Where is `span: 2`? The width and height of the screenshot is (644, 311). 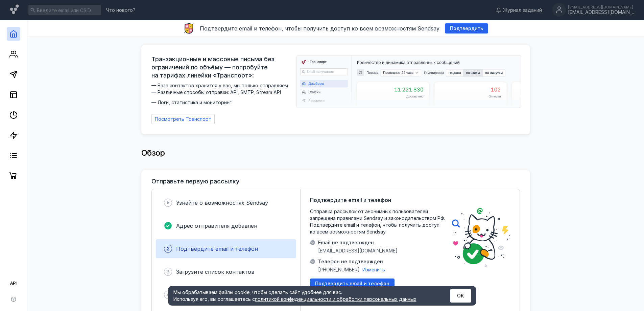
span: 2 is located at coordinates (168, 249).